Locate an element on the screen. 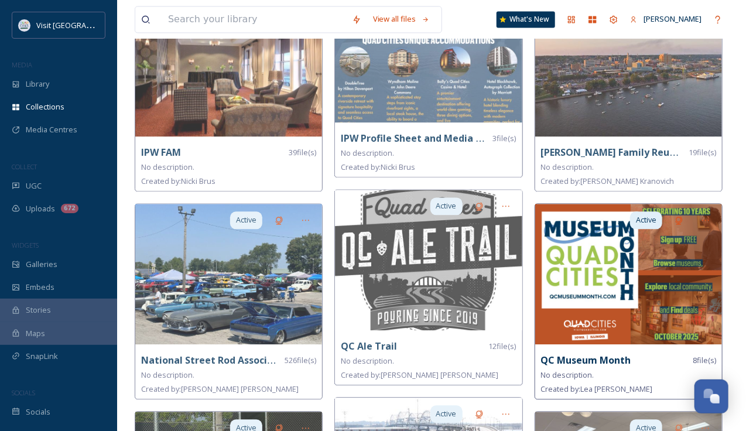 Image resolution: width=746 pixels, height=431 pixels. div: View all files is located at coordinates (401, 19).